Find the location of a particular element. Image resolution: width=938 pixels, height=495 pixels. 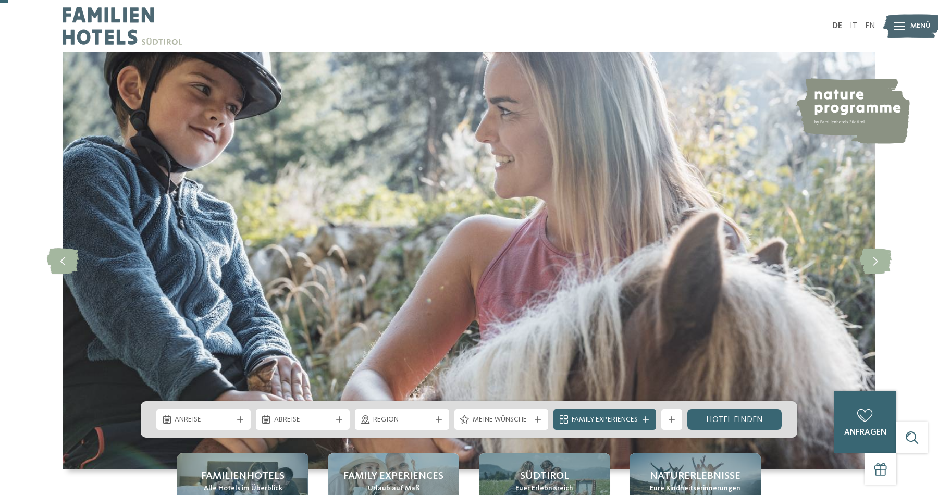

img: Familienhotels Südtirol: The happy family places is located at coordinates (469, 261).